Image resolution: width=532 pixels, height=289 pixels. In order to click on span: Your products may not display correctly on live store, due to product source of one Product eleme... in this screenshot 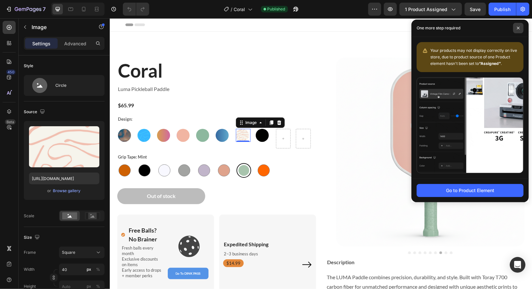, I will do `click(474, 57)`.